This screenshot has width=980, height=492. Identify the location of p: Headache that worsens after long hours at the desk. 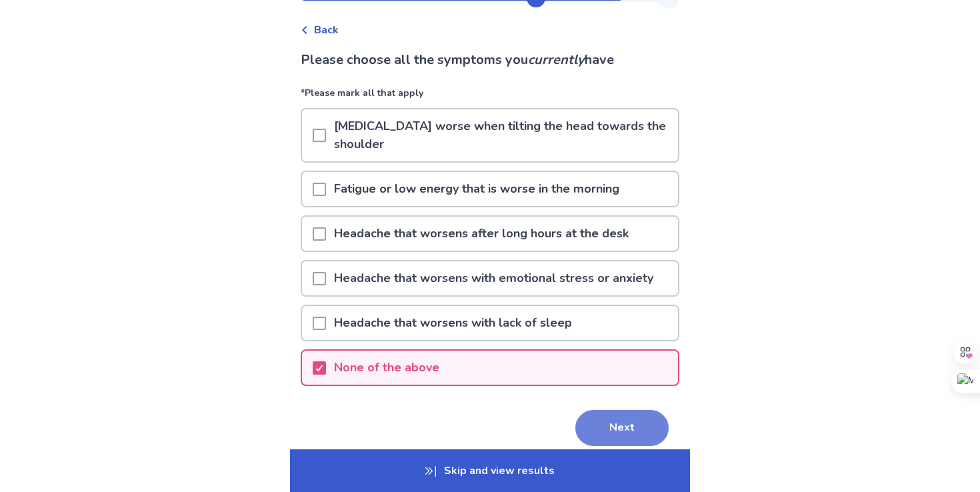
(481, 233).